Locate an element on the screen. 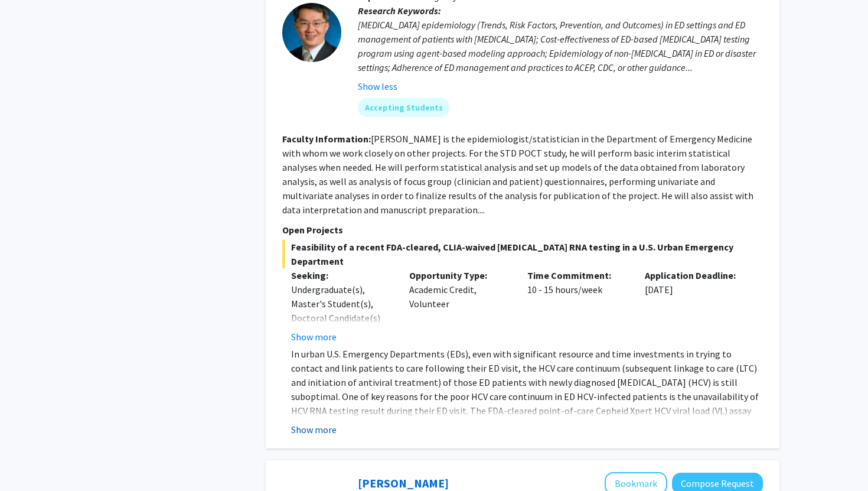 This screenshot has width=868, height=491. p: Seeking: is located at coordinates (341, 275).